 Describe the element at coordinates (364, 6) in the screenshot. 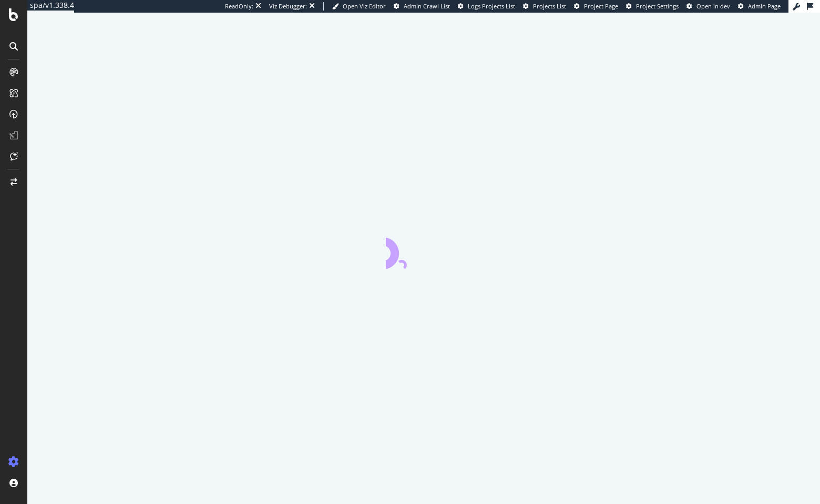

I see `span: Open Viz Editor` at that location.